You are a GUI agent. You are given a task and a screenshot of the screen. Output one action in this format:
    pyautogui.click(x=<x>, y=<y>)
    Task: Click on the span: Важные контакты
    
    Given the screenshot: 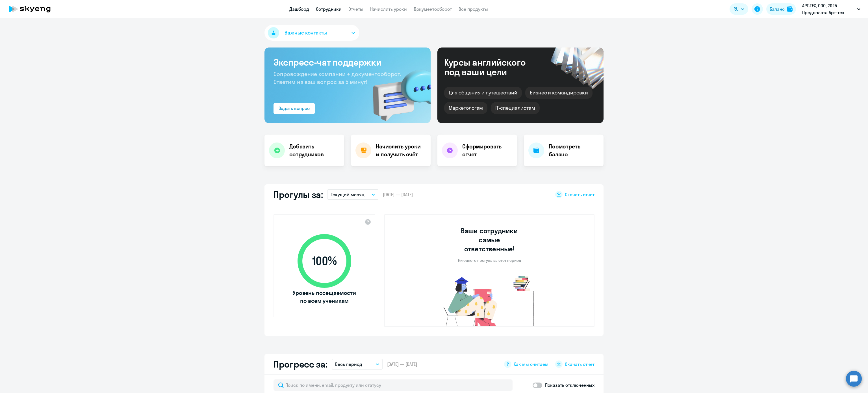 What is the action you would take?
    pyautogui.click(x=306, y=33)
    